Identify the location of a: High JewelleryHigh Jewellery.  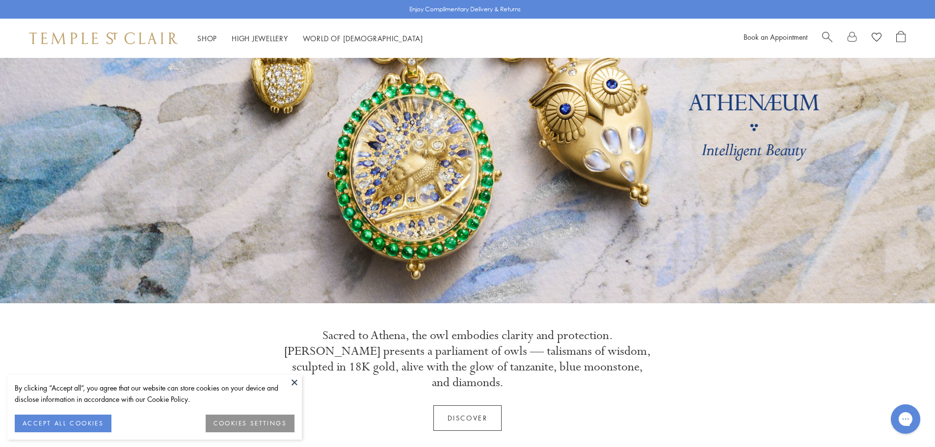
(260, 38).